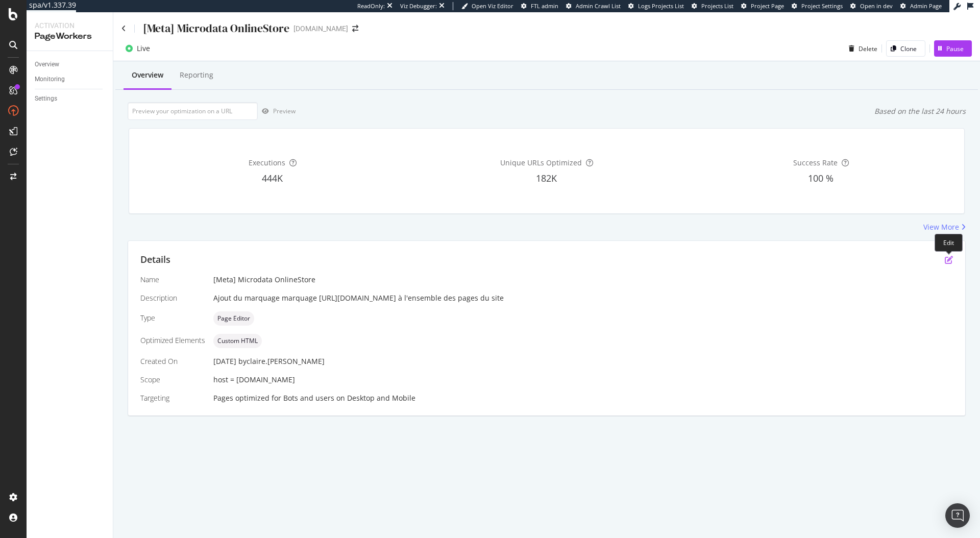 Image resolution: width=980 pixels, height=538 pixels. What do you see at coordinates (767, 6) in the screenshot?
I see `span: Project Page` at bounding box center [767, 6].